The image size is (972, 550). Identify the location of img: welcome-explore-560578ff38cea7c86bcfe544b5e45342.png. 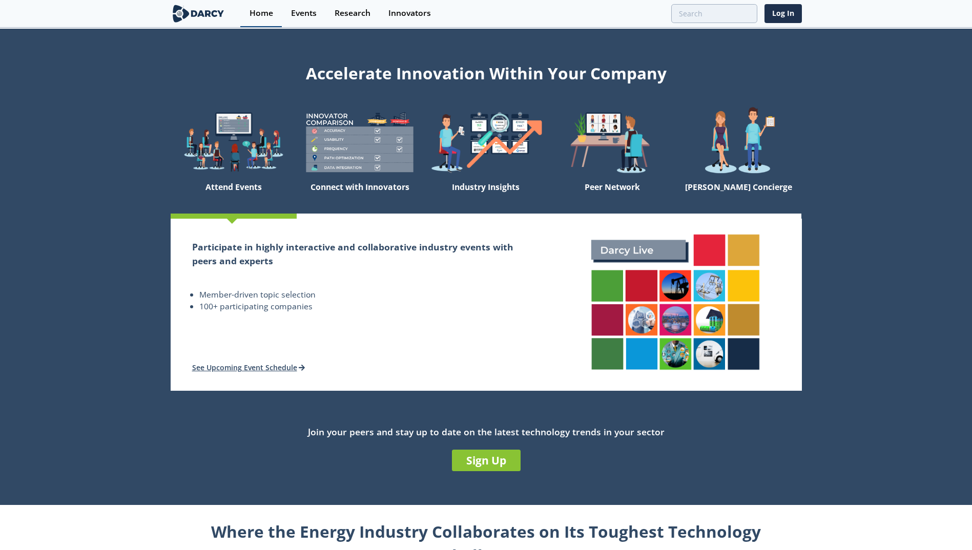
(234, 142).